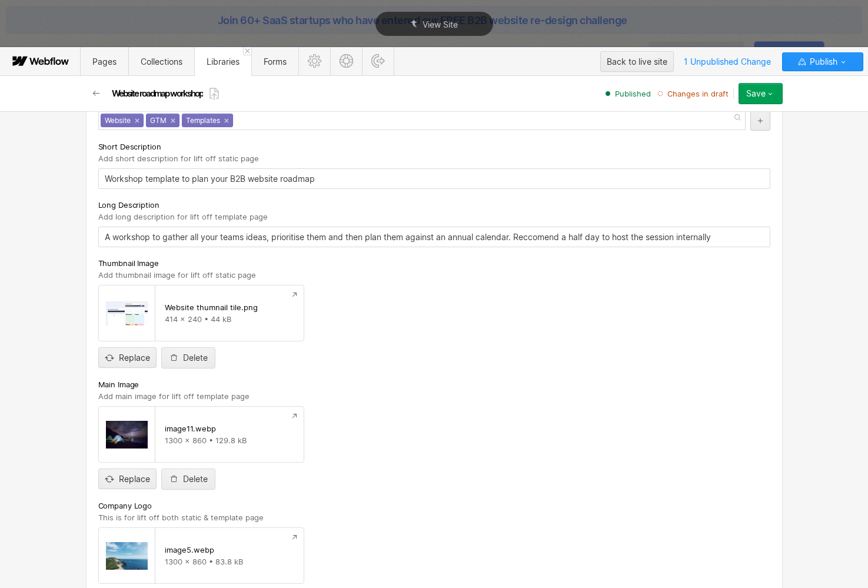 This screenshot has height=588, width=868. What do you see at coordinates (229, 561) in the screenshot?
I see `div: 1300 x 860 • 83.8 kB` at bounding box center [229, 561].